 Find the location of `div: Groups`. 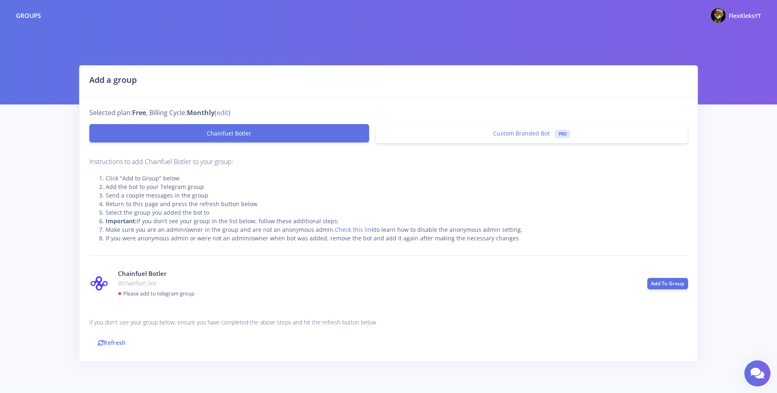

div: Groups is located at coordinates (28, 16).